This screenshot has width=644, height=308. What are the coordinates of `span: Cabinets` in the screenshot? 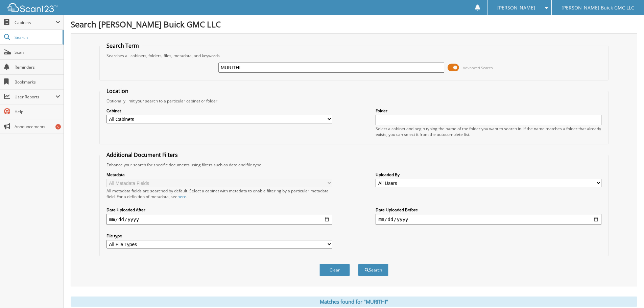 It's located at (35, 22).